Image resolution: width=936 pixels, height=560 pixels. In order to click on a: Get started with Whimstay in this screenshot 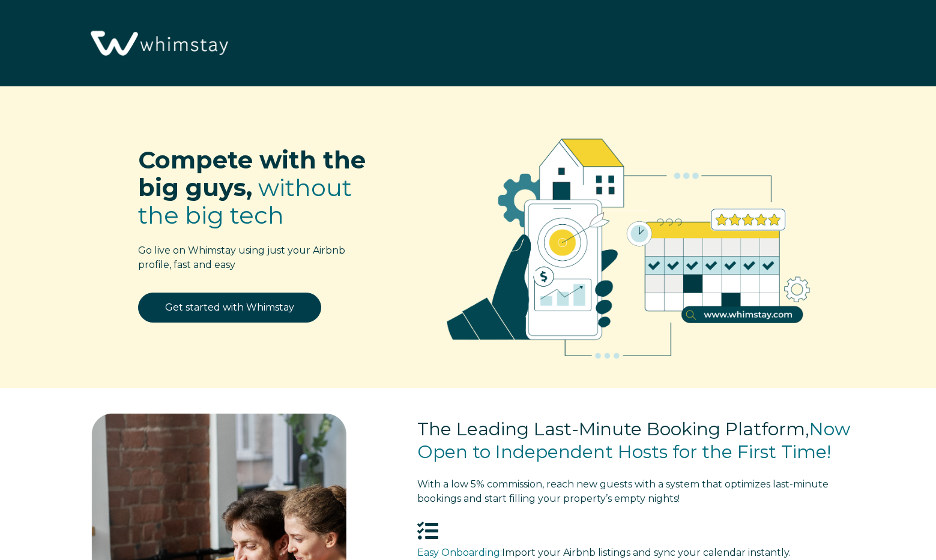, I will do `click(229, 308)`.